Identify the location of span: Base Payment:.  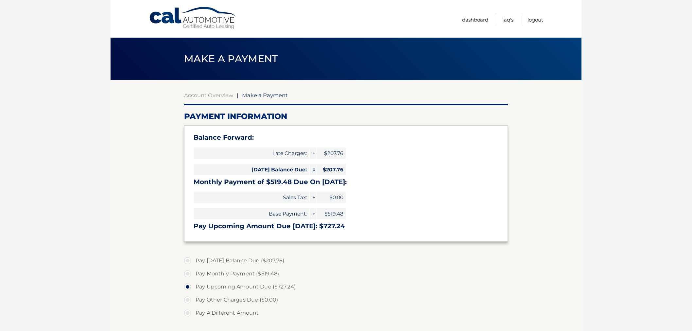
(252, 214).